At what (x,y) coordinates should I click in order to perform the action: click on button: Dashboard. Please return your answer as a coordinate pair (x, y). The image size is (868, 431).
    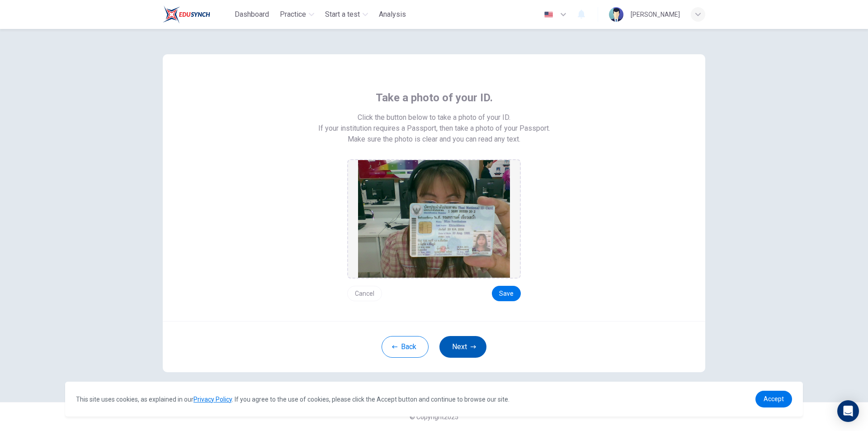
    Looking at the image, I should click on (252, 14).